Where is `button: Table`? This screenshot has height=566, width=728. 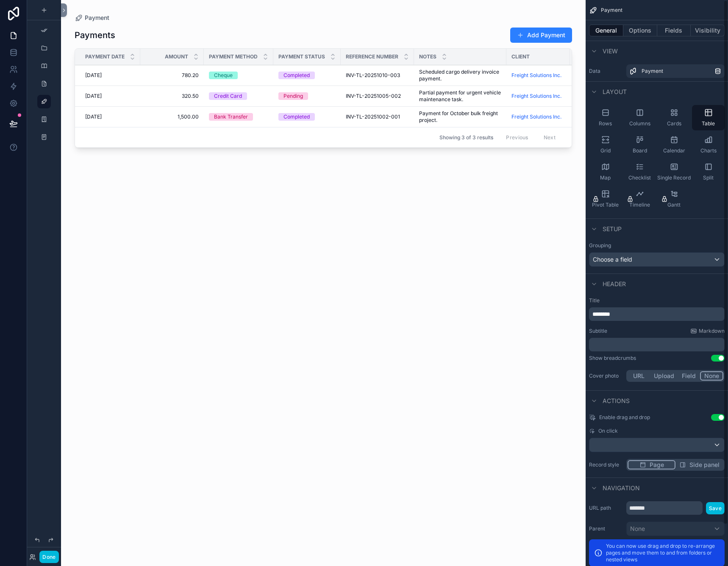 button: Table is located at coordinates (708, 118).